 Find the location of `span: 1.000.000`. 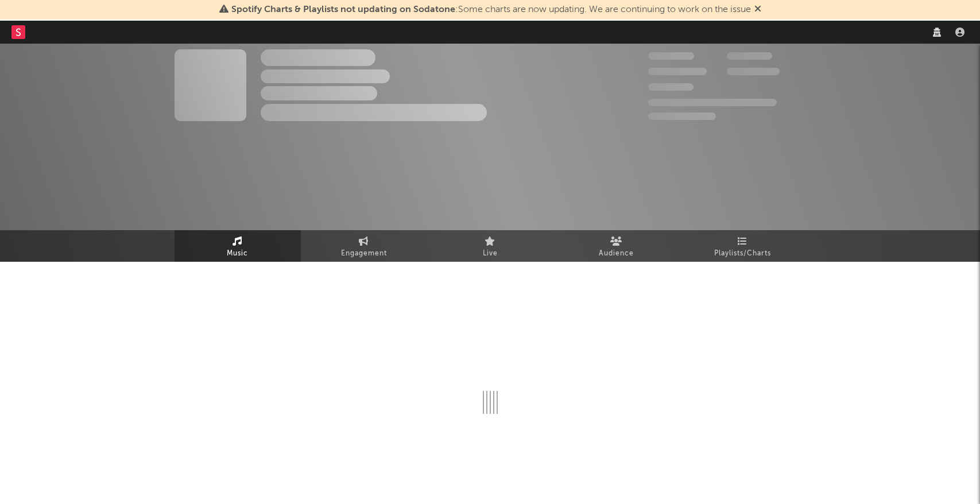

span: 1.000.000 is located at coordinates (753, 71).